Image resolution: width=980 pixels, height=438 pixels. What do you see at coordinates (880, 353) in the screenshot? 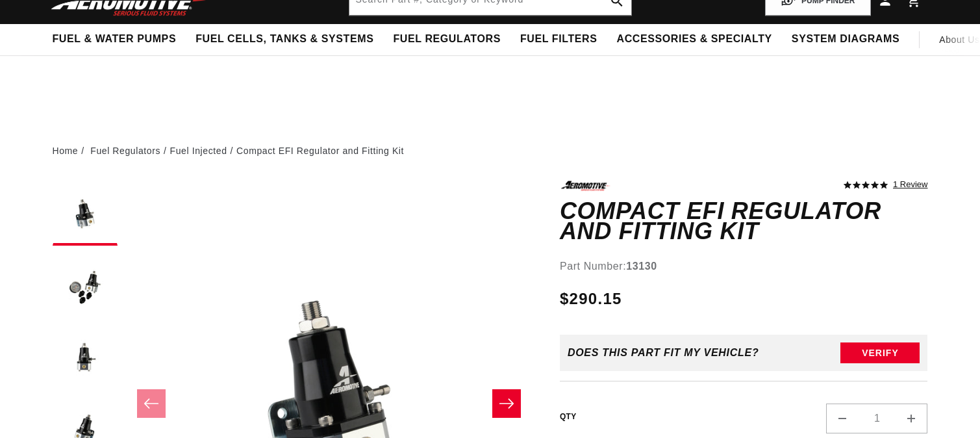
I see `button: Verify` at bounding box center [880, 353].